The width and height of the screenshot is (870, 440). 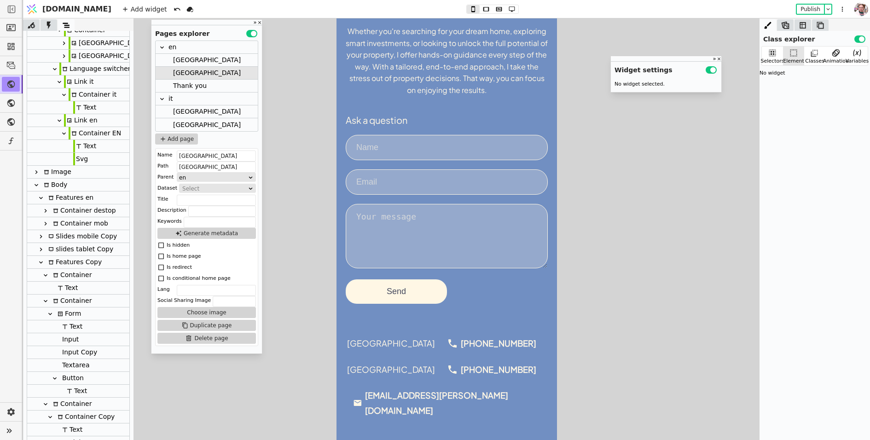 What do you see at coordinates (213, 177) in the screenshot?
I see `div: en` at bounding box center [213, 177].